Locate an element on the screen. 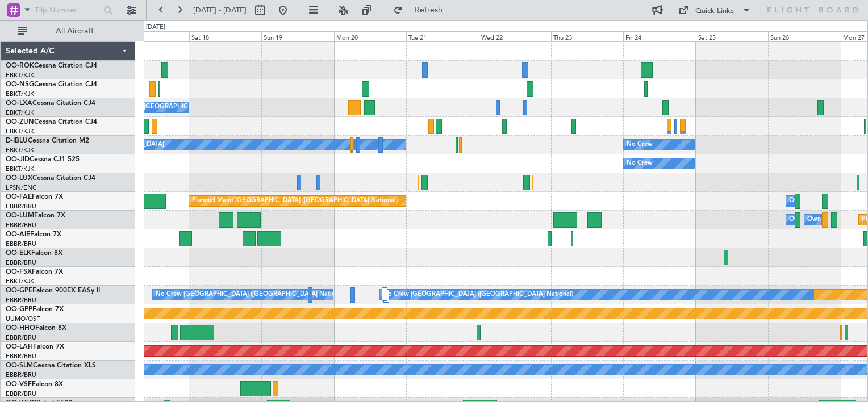 The image size is (868, 402). a: OO-GPEFalcon 900EX EASy II is located at coordinates (53, 290).